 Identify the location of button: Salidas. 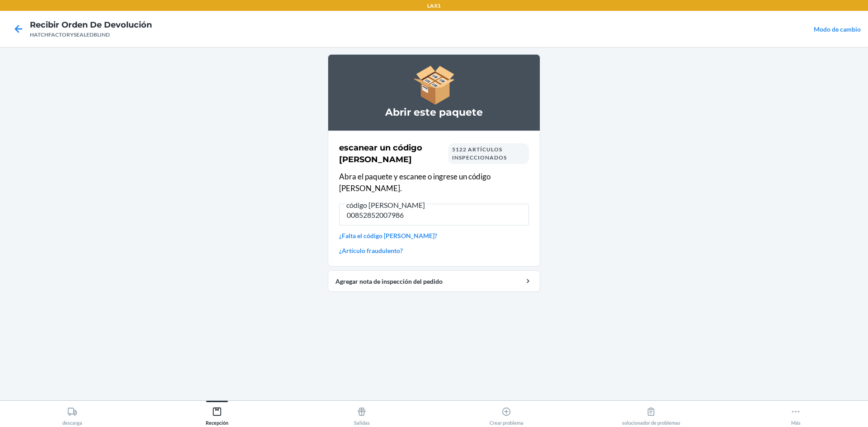
(361, 413).